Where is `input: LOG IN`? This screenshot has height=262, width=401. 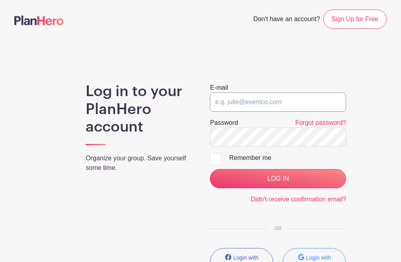
input: LOG IN is located at coordinates (278, 179).